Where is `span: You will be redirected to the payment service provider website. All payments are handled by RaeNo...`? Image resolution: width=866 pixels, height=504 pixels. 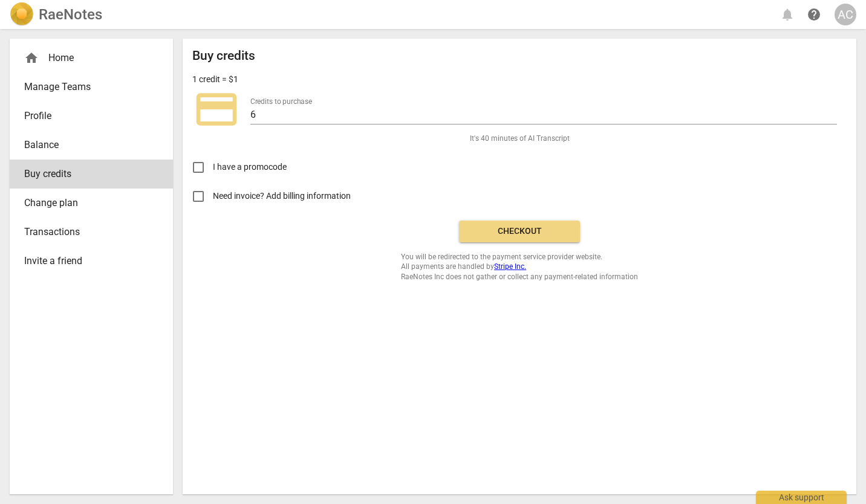
span: You will be redirected to the payment service provider website. All payments are handled by RaeNo... is located at coordinates (519, 267).